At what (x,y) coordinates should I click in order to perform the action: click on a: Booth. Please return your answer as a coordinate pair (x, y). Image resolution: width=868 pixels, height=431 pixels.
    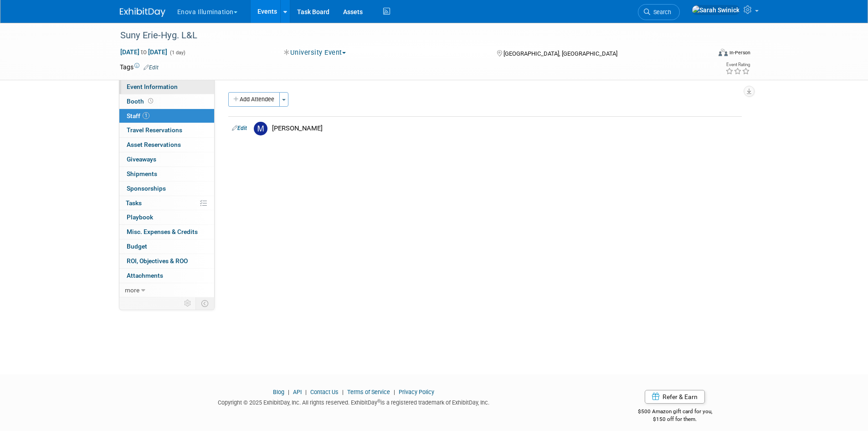
    Looking at the image, I should click on (166, 101).